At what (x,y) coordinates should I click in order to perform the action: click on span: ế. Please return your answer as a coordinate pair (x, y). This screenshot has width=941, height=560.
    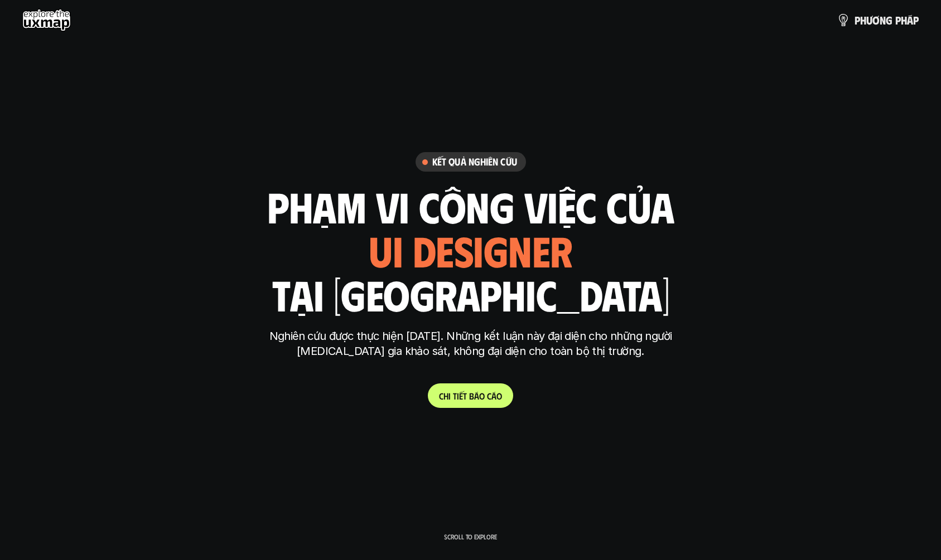
    Looking at the image, I should click on (460, 396).